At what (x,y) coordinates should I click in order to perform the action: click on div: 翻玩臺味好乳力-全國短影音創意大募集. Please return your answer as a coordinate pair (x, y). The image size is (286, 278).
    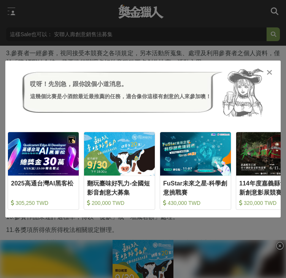
    Looking at the image, I should click on (120, 187).